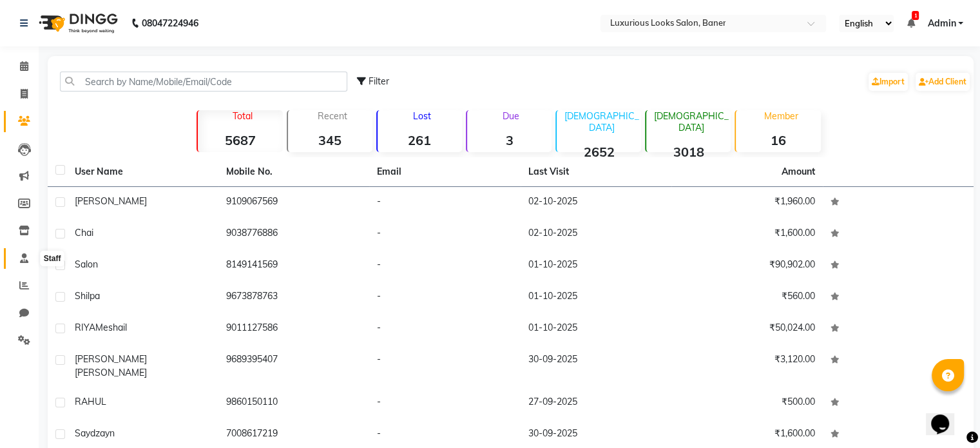 This screenshot has height=448, width=980. What do you see at coordinates (240, 140) in the screenshot?
I see `strong: 5687` at bounding box center [240, 140].